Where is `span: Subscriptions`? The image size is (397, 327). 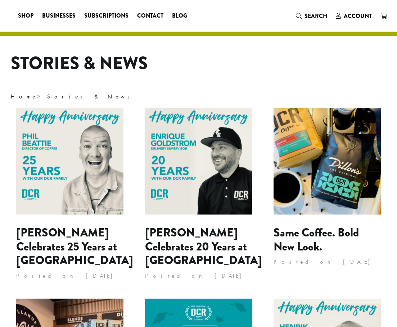
span: Subscriptions is located at coordinates (106, 16).